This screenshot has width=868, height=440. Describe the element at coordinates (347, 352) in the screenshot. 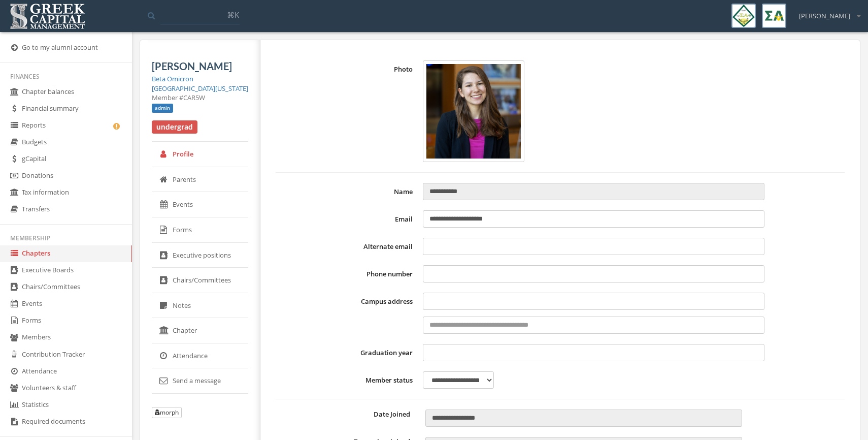

I see `label: Graduation year` at that location.